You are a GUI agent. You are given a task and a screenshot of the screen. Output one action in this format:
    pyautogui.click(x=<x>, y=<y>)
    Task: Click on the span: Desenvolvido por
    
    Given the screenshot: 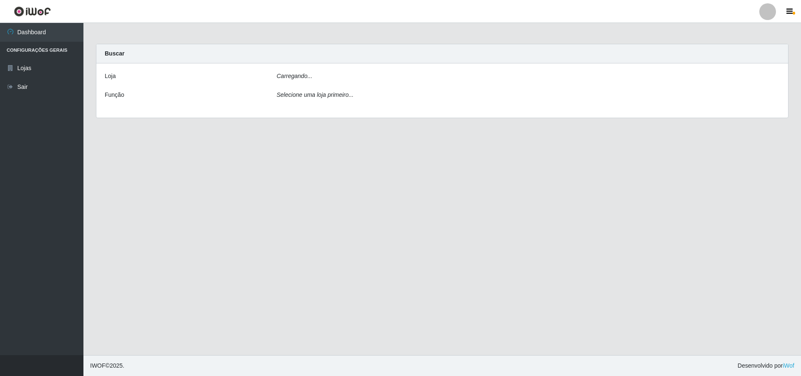 What is the action you would take?
    pyautogui.click(x=766, y=366)
    